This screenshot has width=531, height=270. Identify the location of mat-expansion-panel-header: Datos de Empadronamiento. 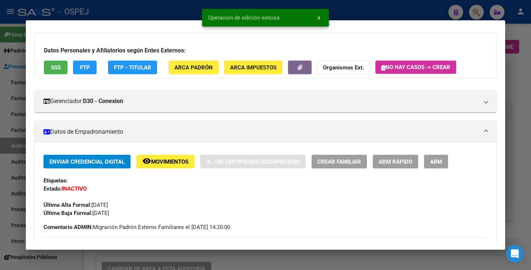
(266, 132).